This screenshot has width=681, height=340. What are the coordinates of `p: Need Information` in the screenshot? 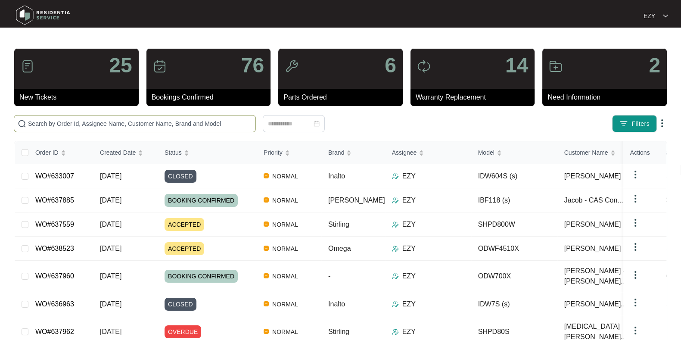 It's located at (607, 97).